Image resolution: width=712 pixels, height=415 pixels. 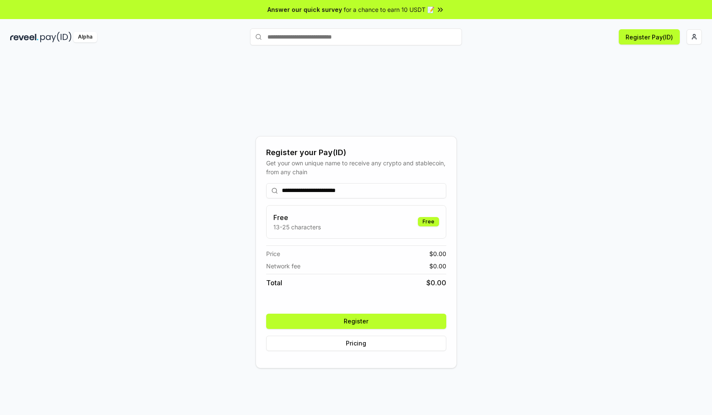 What do you see at coordinates (283, 266) in the screenshot?
I see `span: Network fee` at bounding box center [283, 266].